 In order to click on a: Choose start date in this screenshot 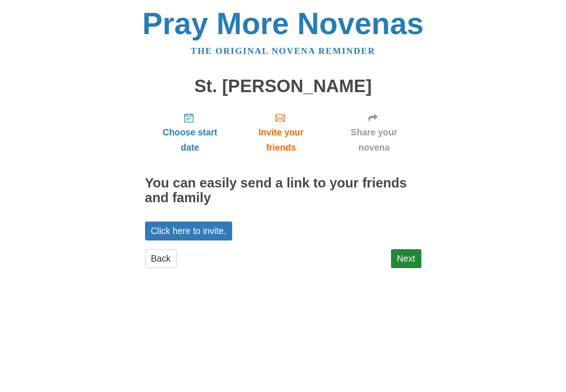, I will do `click(190, 132)`.